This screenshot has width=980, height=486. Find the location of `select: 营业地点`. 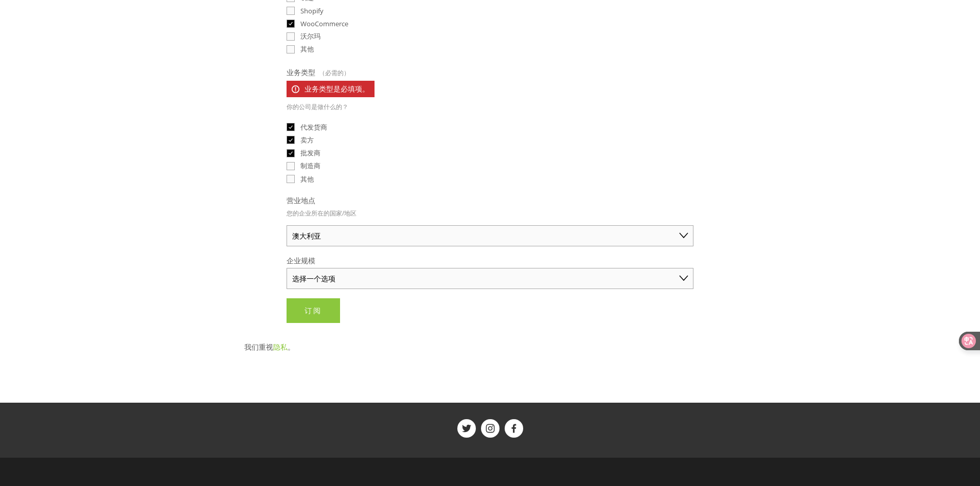

select: 营业地点 is located at coordinates (489, 236).